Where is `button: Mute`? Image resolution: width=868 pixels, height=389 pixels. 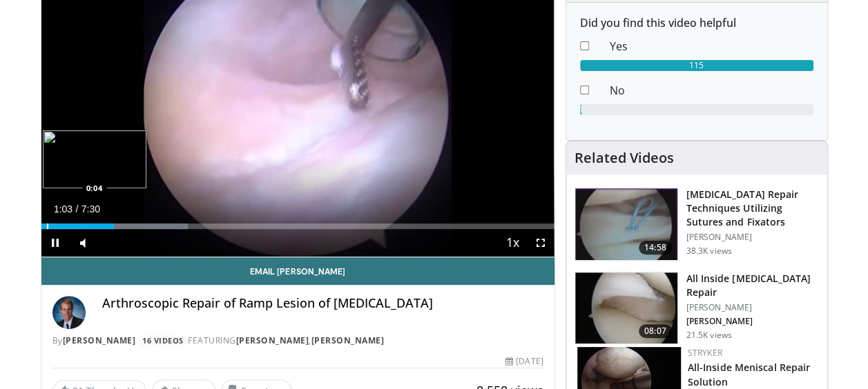 button: Mute is located at coordinates (83, 243).